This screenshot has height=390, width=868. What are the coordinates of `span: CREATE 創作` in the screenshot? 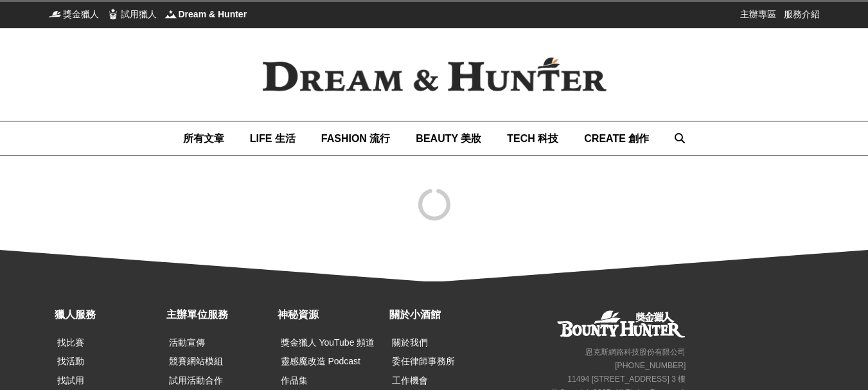 It's located at (616, 138).